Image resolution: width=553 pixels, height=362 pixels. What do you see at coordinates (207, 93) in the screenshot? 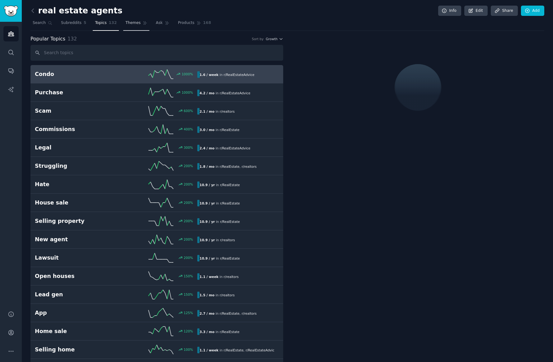
I see `b: 4.2 / mo` at bounding box center [207, 93].